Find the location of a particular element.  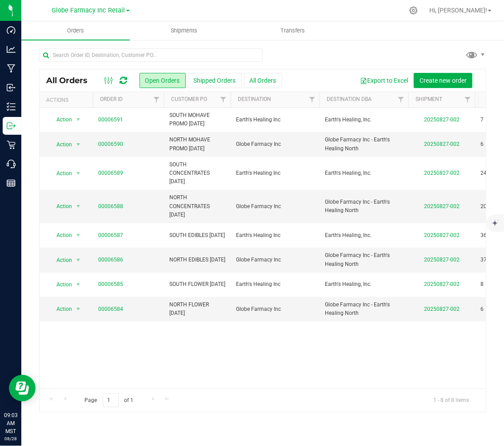

span: 1 - 8 of 8 items is located at coordinates (451, 401).